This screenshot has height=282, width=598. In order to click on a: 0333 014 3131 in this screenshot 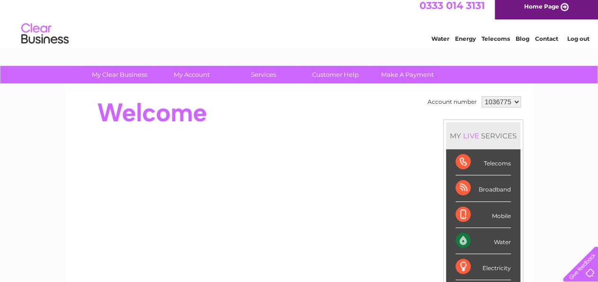, I will do `click(452, 10)`.